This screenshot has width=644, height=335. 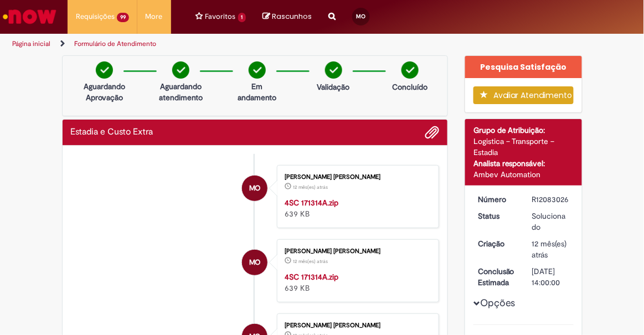 I want to click on div: Logistica – Transporte – Estadia, so click(x=523, y=146).